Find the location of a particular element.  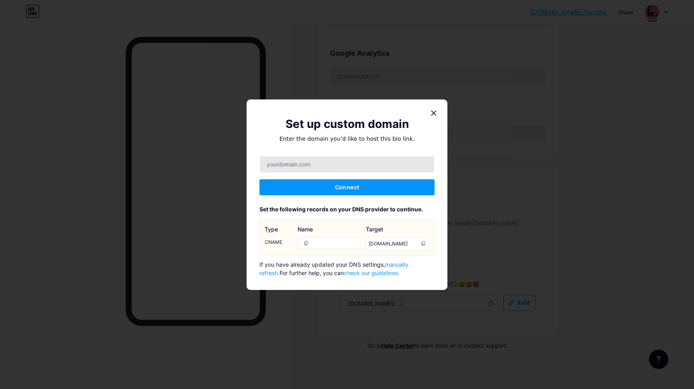

span: manually refresh. is located at coordinates (334, 269).